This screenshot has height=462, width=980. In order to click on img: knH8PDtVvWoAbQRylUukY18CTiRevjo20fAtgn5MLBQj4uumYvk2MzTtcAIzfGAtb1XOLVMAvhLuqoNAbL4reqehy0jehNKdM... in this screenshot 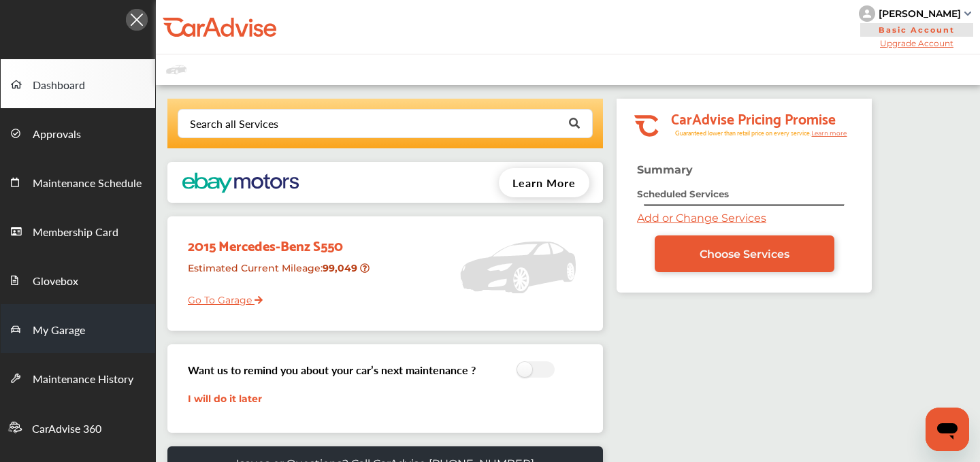, I will do `click(867, 13)`.